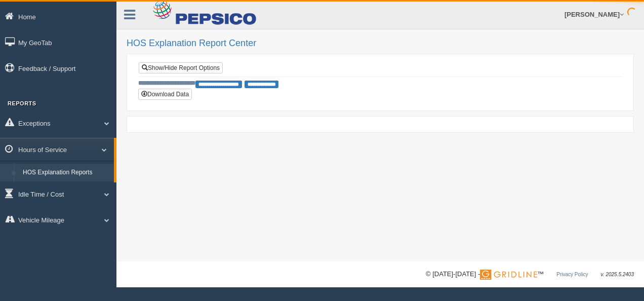 The width and height of the screenshot is (644, 301). I want to click on h2: HOS Explanation Report Center, so click(380, 43).